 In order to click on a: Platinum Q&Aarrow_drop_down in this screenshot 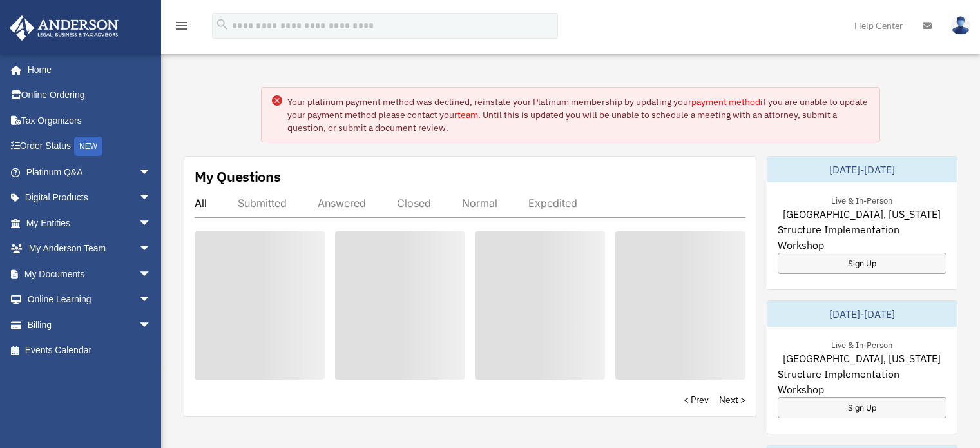, I will do `click(90, 172)`.